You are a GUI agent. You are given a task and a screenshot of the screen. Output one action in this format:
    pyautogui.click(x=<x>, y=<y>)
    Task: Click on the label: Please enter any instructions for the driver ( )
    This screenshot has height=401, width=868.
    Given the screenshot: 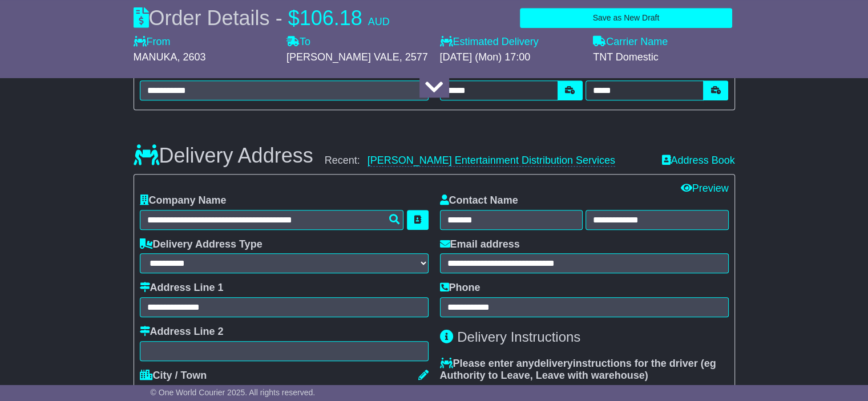 What is the action you would take?
    pyautogui.click(x=585, y=370)
    